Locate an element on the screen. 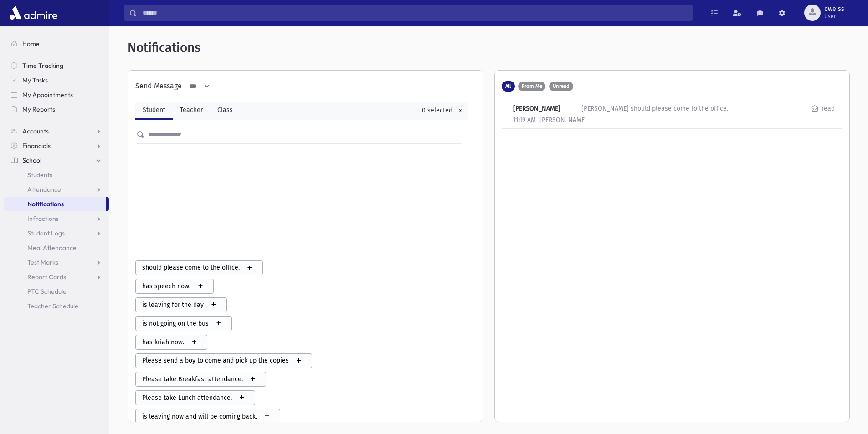 Image resolution: width=868 pixels, height=434 pixels. a: My Appointments is located at coordinates (56, 95).